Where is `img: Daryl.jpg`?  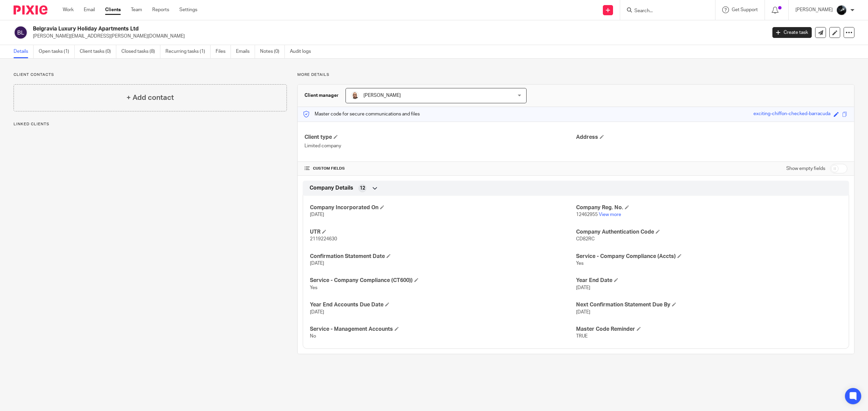 img: Daryl.jpg is located at coordinates (355, 96).